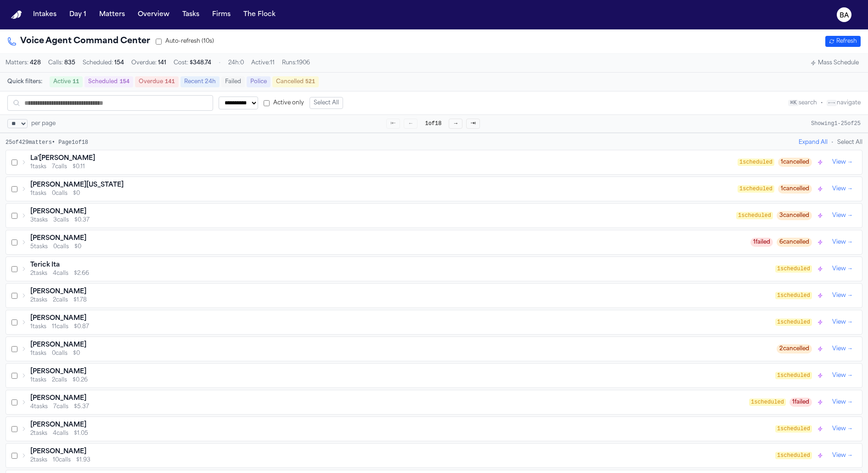  I want to click on span: Scheduled:, so click(103, 63).